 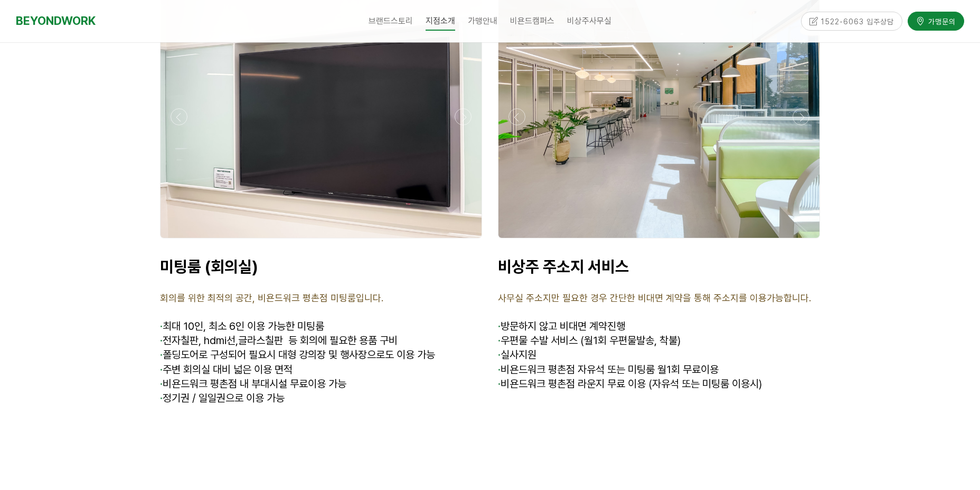 What do you see at coordinates (563, 267) in the screenshot?
I see `span: 비상주 주소지 서비스` at bounding box center [563, 267].